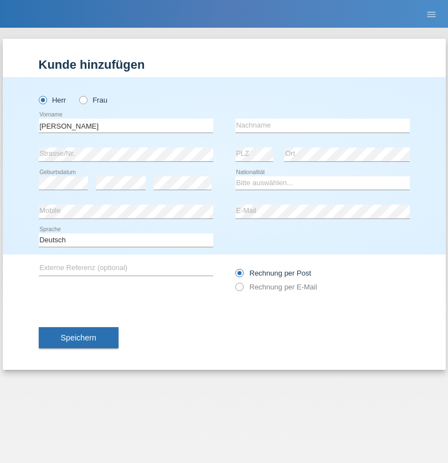 The image size is (448, 463). Describe the element at coordinates (432, 14) in the screenshot. I see `i: menu` at that location.